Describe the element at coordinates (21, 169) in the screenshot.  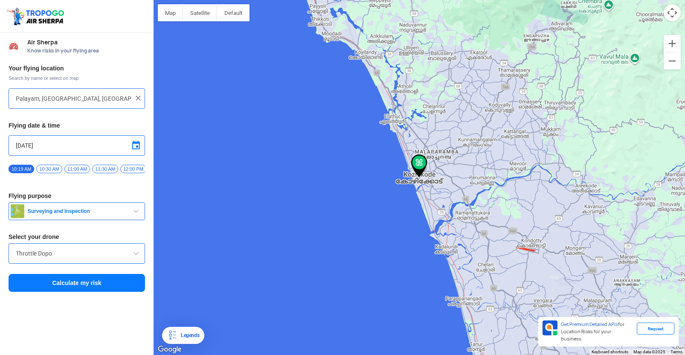
I see `span: 10:19 AM` at that location.